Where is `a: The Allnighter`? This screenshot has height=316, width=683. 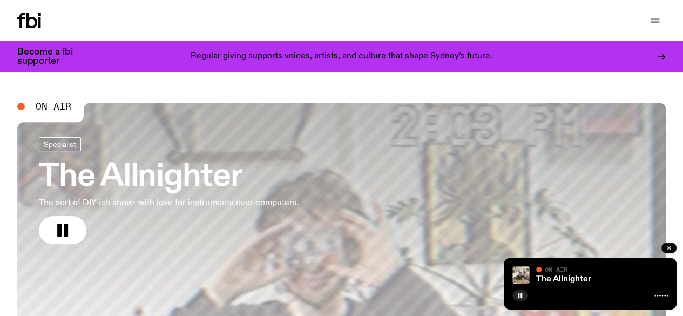
a: The Allnighter is located at coordinates (564, 279).